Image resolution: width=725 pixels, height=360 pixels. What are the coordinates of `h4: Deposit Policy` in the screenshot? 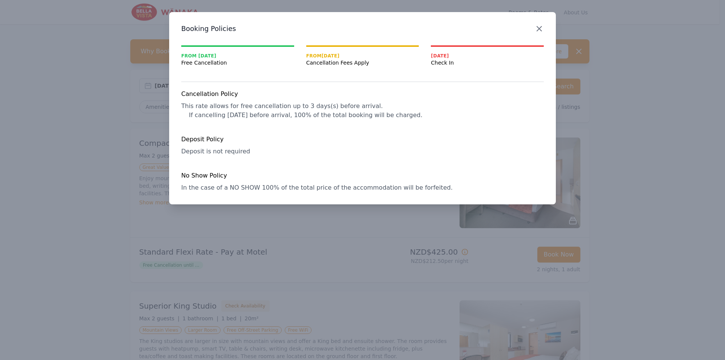 It's located at (362, 139).